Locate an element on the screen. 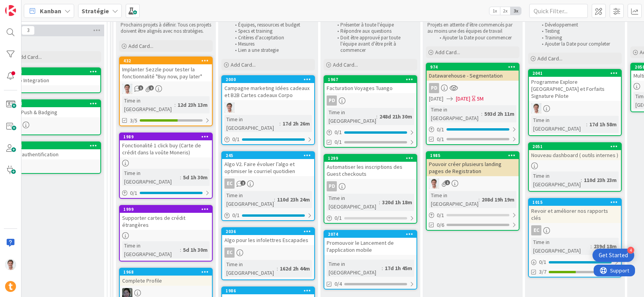 Image resolution: width=644 pixels, height=297 pixels. div: 1989Fonctionalité 1 click buy (Carte de crédit dans la voûte Moneris) is located at coordinates (166, 145).